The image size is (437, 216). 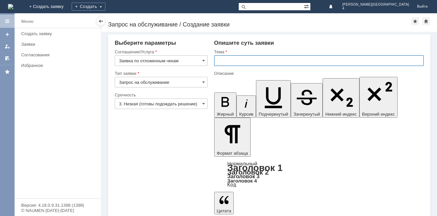 What do you see at coordinates (426, 21) in the screenshot?
I see `div: Сделать домашней страницей` at bounding box center [426, 21].